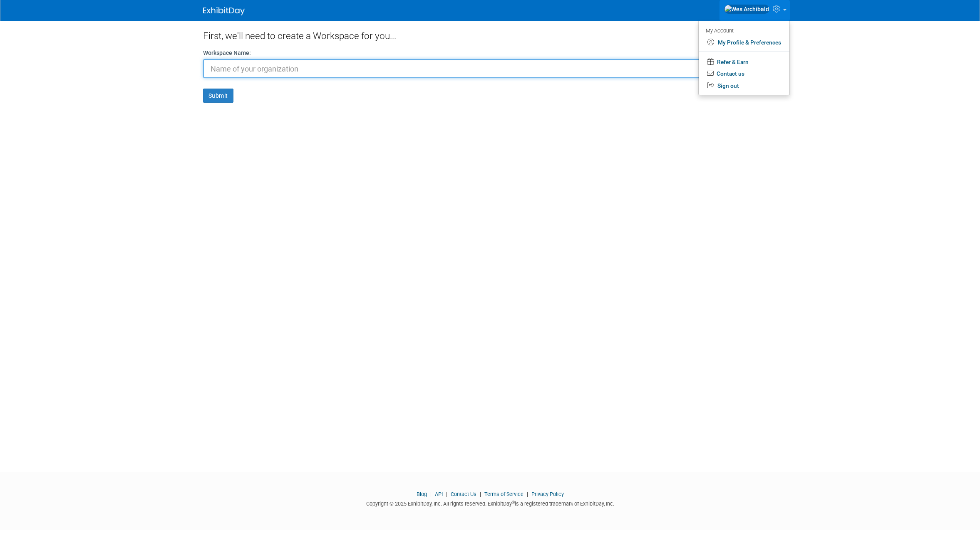 The width and height of the screenshot is (980, 538). Describe the element at coordinates (464, 494) in the screenshot. I see `a: Contact Us` at that location.